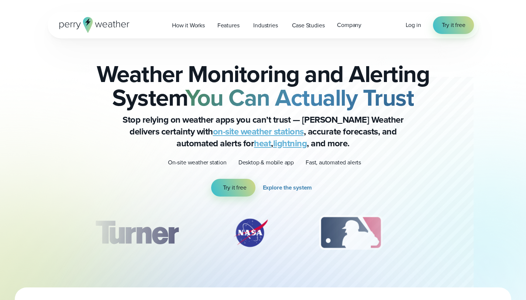 Image resolution: width=526 pixels, height=300 pixels. What do you see at coordinates (287, 187) in the screenshot?
I see `span: Explore the system` at bounding box center [287, 187].